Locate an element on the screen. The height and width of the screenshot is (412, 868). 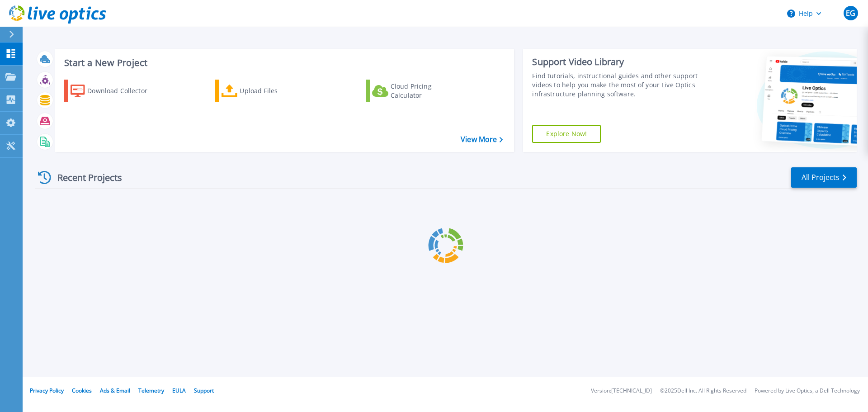
a: Privacy Policy is located at coordinates (46, 391).